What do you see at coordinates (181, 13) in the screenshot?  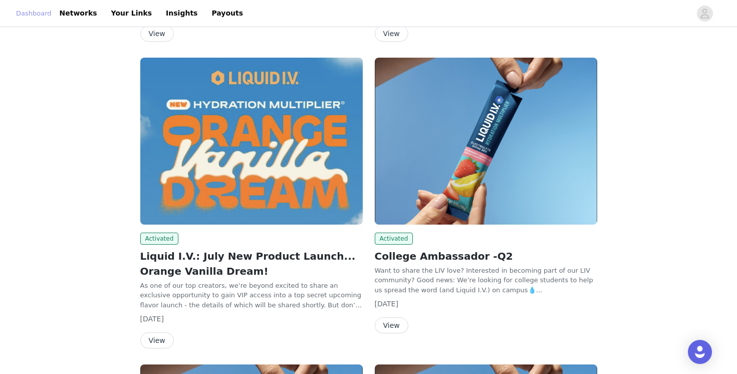 I see `a: Insights` at bounding box center [181, 13].